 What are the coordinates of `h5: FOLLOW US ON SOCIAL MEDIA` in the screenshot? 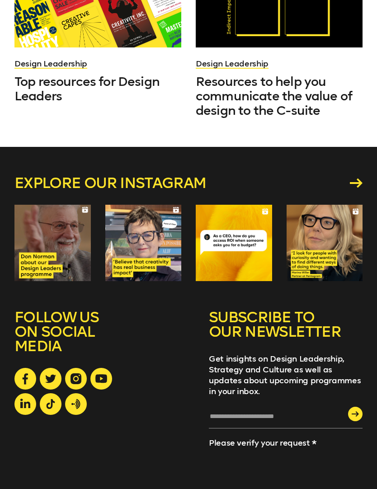 It's located at (76, 339).